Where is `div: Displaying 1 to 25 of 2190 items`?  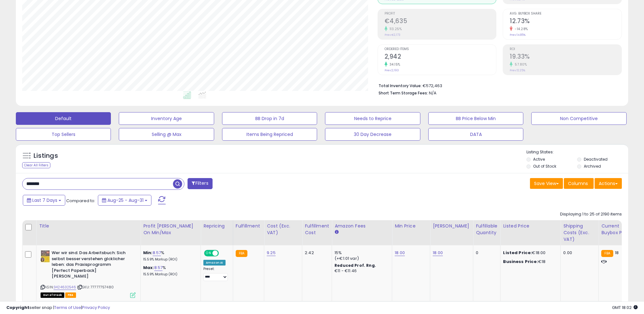 div: Displaying 1 to 25 of 2190 items is located at coordinates (591, 214).